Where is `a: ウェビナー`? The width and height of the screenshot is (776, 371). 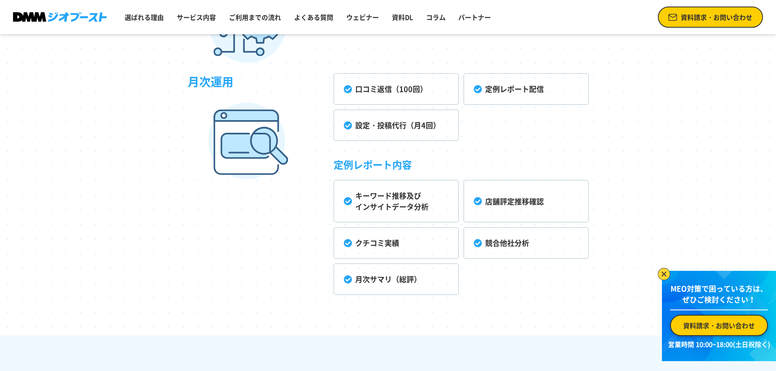 a: ウェビナー is located at coordinates (363, 17).